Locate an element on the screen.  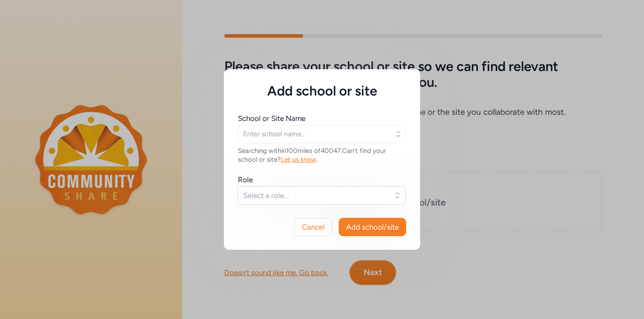
button: Select a role... is located at coordinates (321, 195).